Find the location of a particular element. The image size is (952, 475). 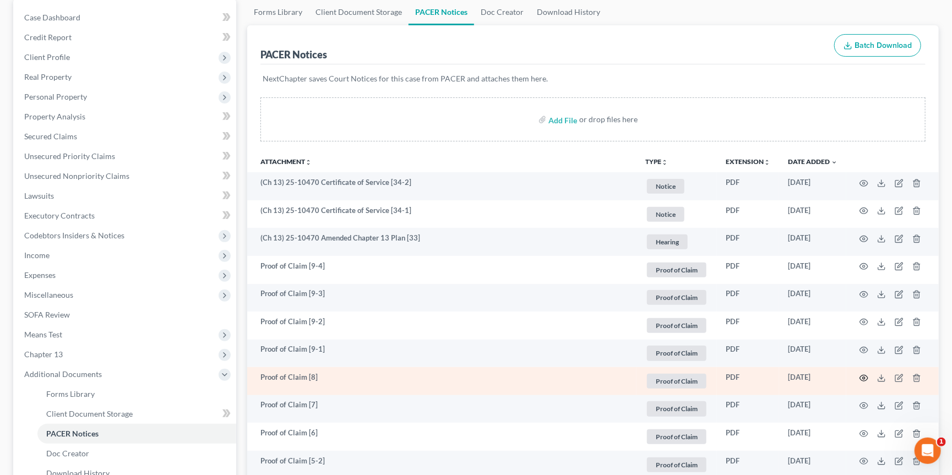

p: NextChapter saves Court Notices for this case from PACER and attaches them here. is located at coordinates (593, 79).